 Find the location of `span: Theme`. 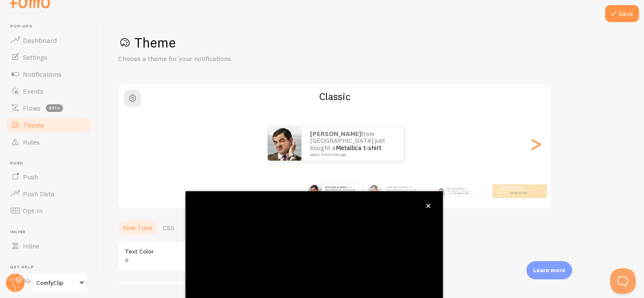

span: Theme is located at coordinates (34, 125).